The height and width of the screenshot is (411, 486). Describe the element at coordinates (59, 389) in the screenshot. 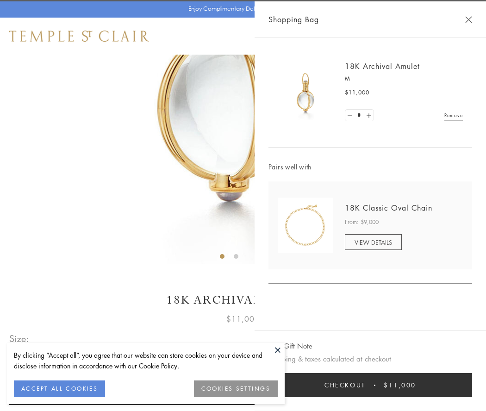

I see `button: ACCEPT ALL COOKIES` at that location.